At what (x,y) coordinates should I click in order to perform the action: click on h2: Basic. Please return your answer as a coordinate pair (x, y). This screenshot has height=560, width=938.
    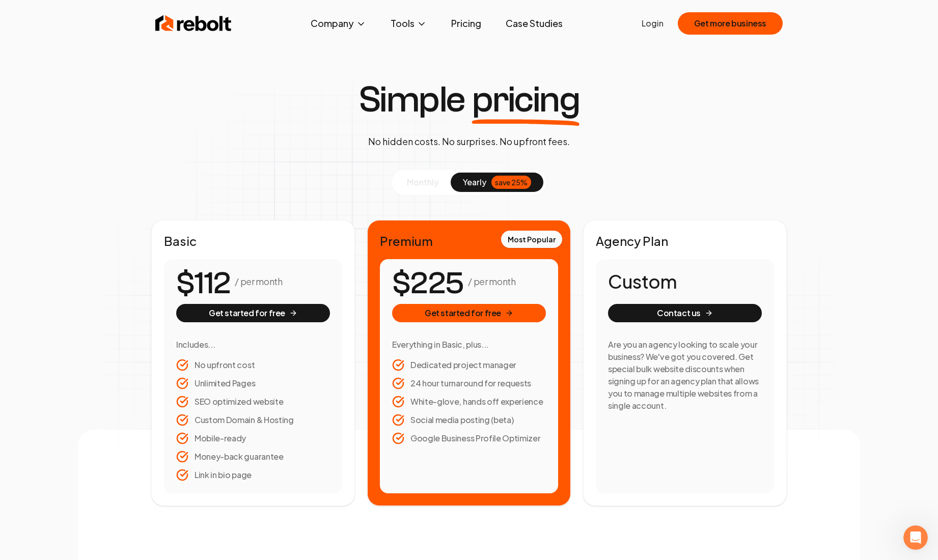
    Looking at the image, I should click on (253, 241).